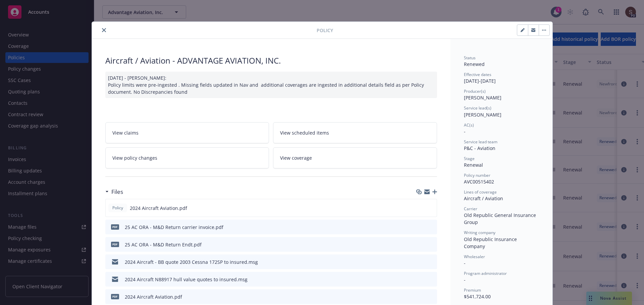  What do you see at coordinates (271, 61) in the screenshot?
I see `div: Aircraft / Aviation - ADVANTAGE AVIATION, INC.` at bounding box center [271, 61].